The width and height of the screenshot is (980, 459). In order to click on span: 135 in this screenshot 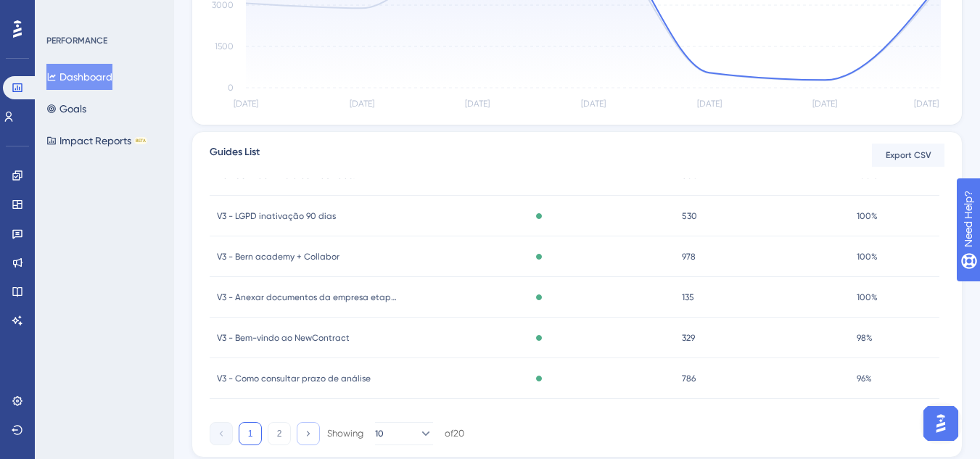, I will do `click(687, 297)`.